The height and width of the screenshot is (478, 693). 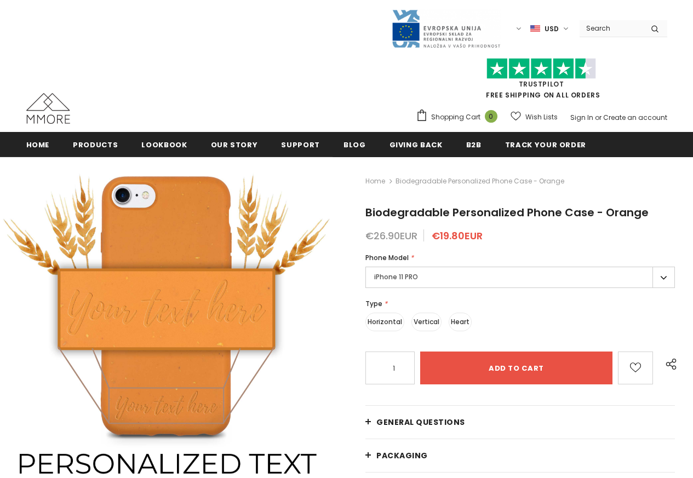 What do you see at coordinates (38, 145) in the screenshot?
I see `span: Home` at bounding box center [38, 145].